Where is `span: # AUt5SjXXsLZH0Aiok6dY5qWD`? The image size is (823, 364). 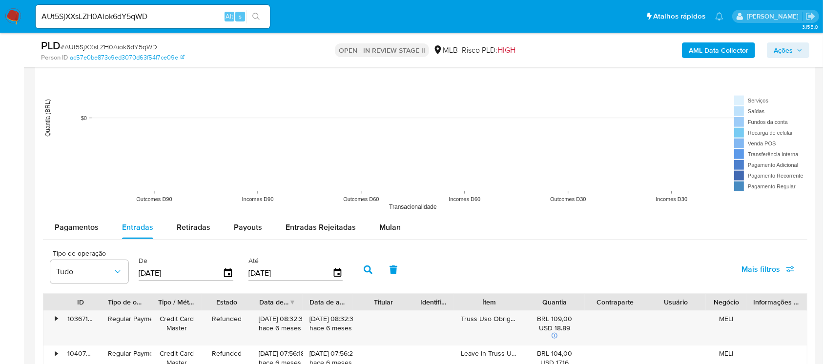 span: # AUt5SjXXsLZH0Aiok6dY5qWD is located at coordinates (109, 47).